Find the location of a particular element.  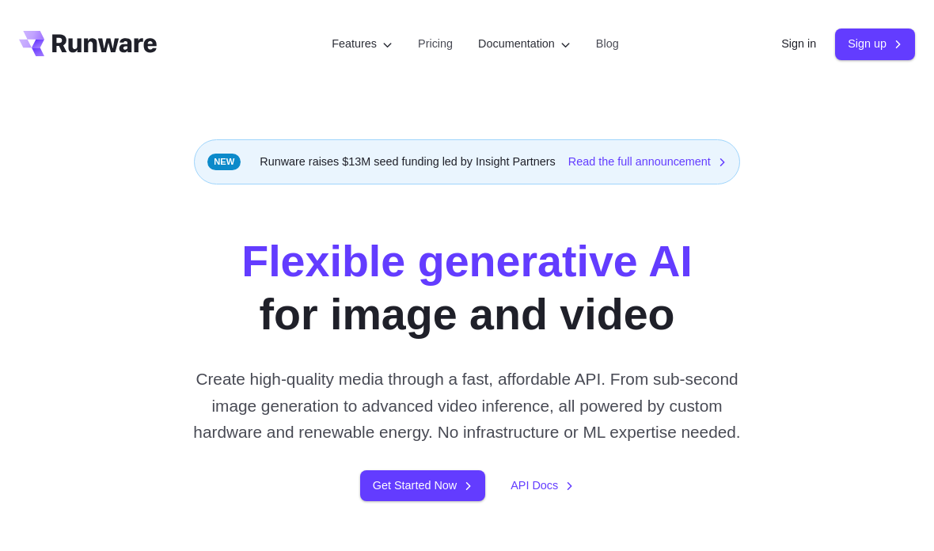

p: Create high-quality media through a fast, affordable API. From sub-second image generation to adv... is located at coordinates (467, 405).